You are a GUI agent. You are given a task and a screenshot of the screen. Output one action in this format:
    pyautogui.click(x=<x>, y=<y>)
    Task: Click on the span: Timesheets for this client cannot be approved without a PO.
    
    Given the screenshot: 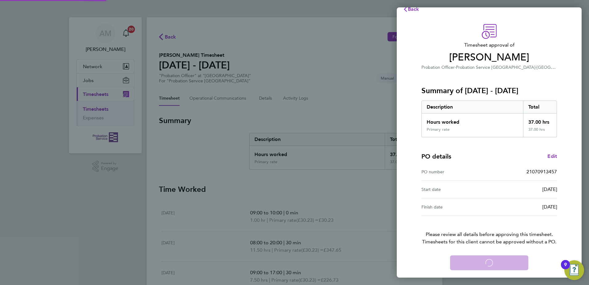 What is the action you would take?
    pyautogui.click(x=489, y=242)
    